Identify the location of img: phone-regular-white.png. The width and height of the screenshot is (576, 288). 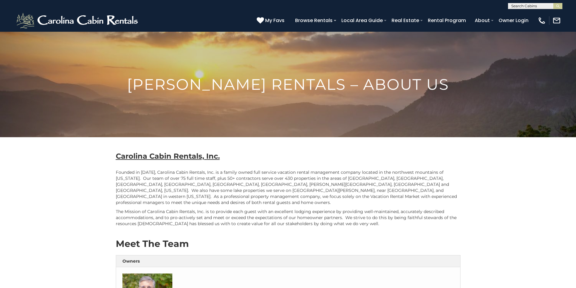
(542, 21).